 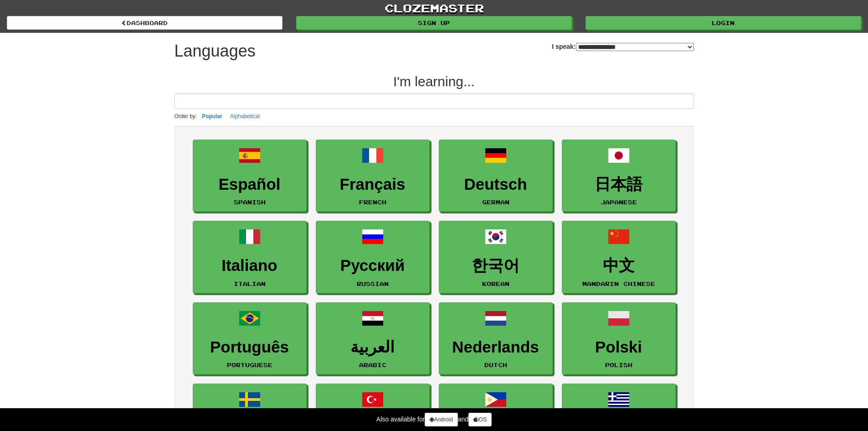 I want to click on h1: Languages, so click(x=215, y=51).